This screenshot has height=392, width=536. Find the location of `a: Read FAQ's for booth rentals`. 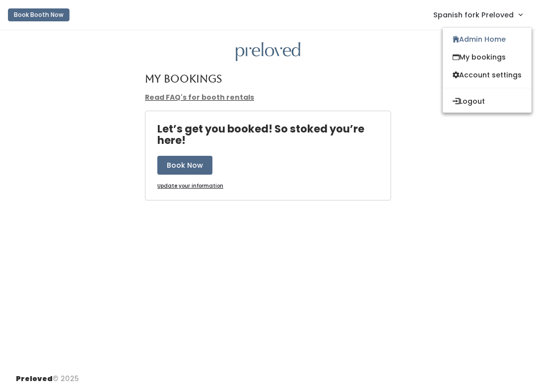

a: Read FAQ's for booth rentals is located at coordinates (200, 97).